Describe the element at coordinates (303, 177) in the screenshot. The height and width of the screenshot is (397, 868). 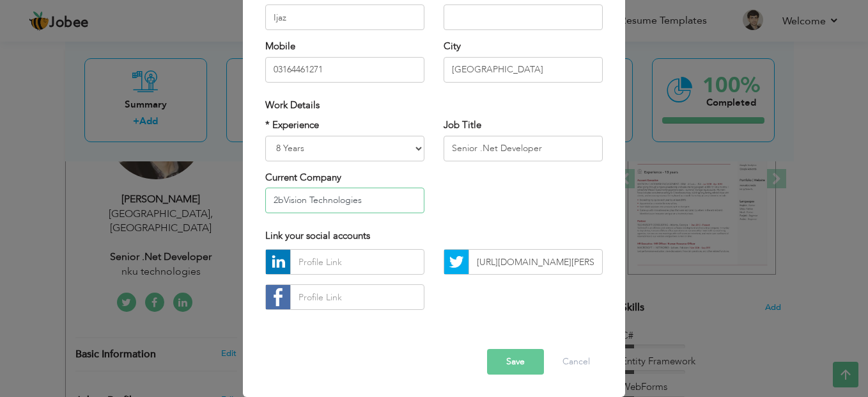
I see `label: Current Company` at that location.